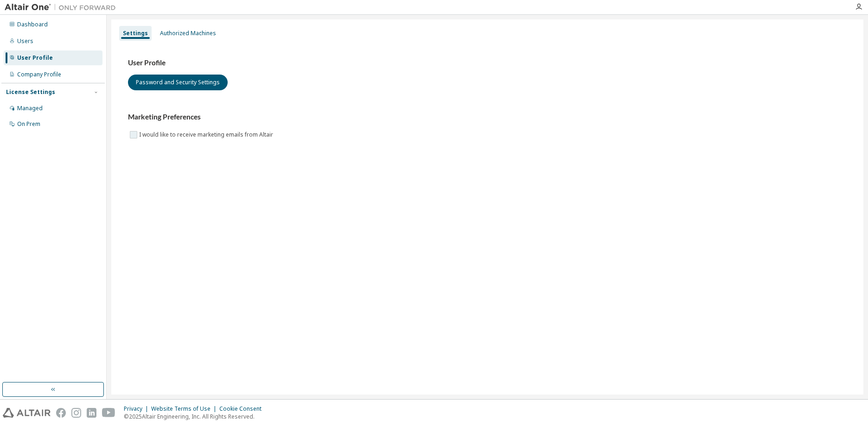 Image resolution: width=868 pixels, height=426 pixels. Describe the element at coordinates (31, 92) in the screenshot. I see `div: License Settings` at that location.